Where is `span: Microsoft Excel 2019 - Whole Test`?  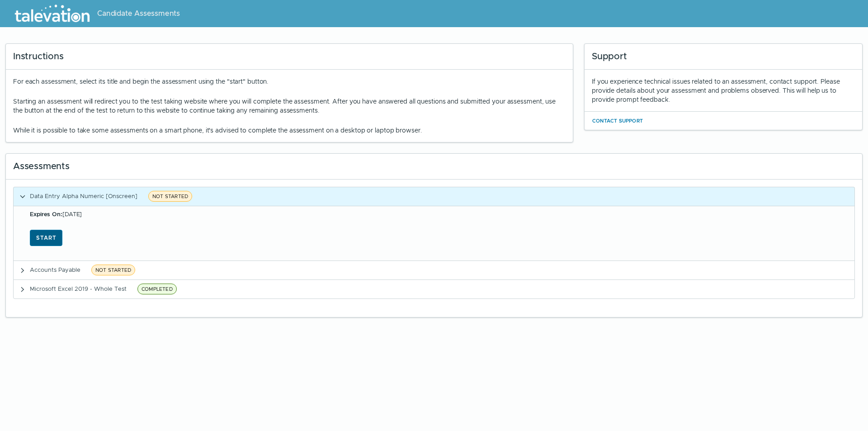 span: Microsoft Excel 2019 - Whole Test is located at coordinates (78, 289).